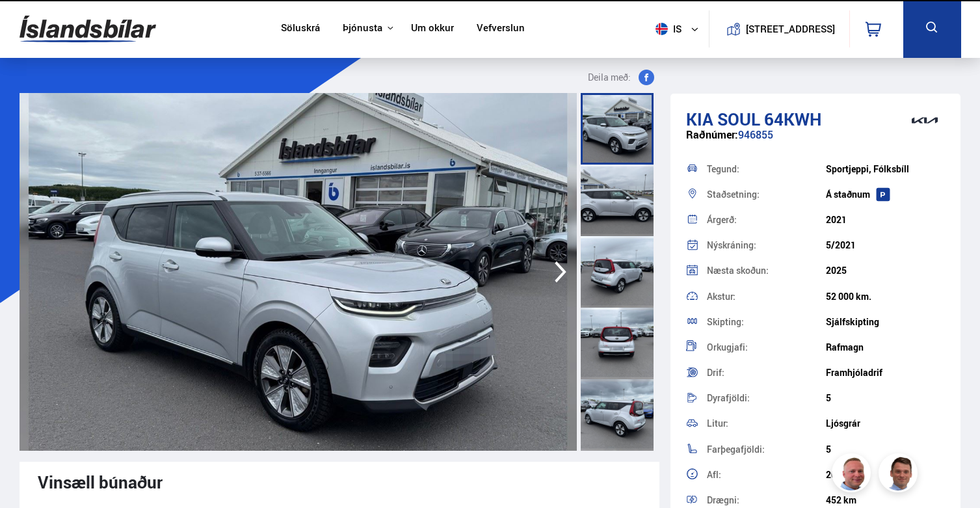 This screenshot has width=980, height=508. Describe the element at coordinates (885, 220) in the screenshot. I see `div: 2021` at that location.